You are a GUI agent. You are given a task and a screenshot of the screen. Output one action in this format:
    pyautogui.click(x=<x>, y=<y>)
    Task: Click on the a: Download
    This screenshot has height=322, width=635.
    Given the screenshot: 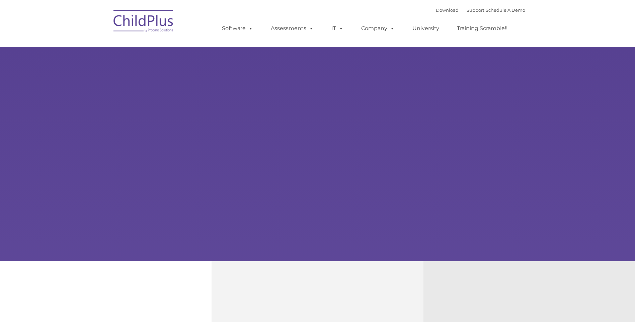 What is the action you would take?
    pyautogui.click(x=447, y=10)
    